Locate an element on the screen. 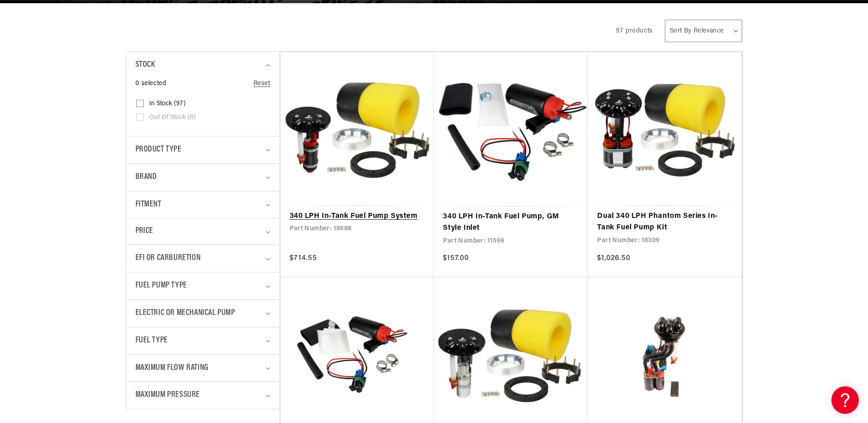 The width and height of the screenshot is (868, 423). summary: Stock (0 selected) is located at coordinates (202, 65).